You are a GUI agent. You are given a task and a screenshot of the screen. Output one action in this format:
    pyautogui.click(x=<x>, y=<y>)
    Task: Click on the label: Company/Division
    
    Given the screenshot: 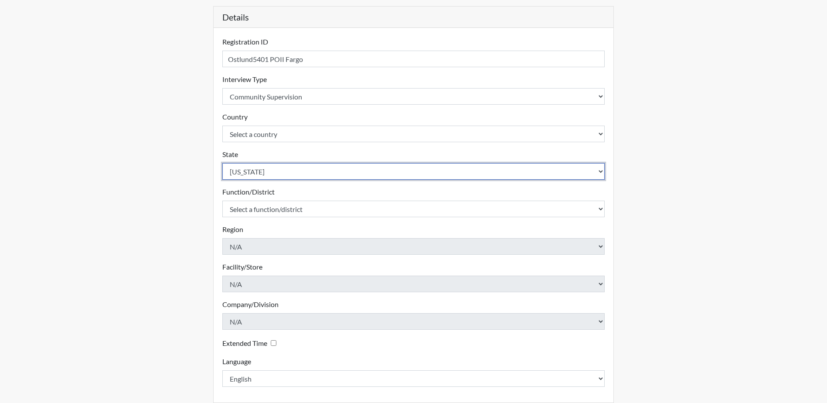 What is the action you would take?
    pyautogui.click(x=250, y=304)
    